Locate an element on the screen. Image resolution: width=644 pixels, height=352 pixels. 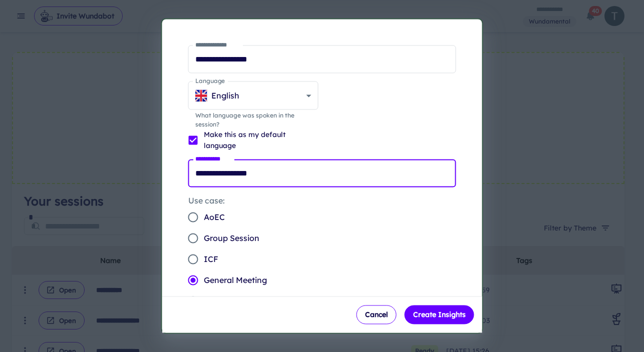
p: English is located at coordinates (225, 95).